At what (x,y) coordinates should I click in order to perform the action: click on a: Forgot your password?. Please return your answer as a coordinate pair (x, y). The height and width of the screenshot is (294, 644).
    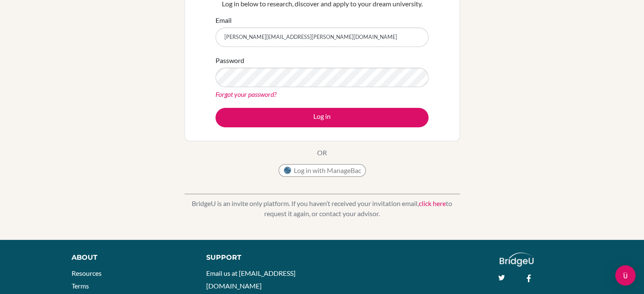
    Looking at the image, I should click on (246, 94).